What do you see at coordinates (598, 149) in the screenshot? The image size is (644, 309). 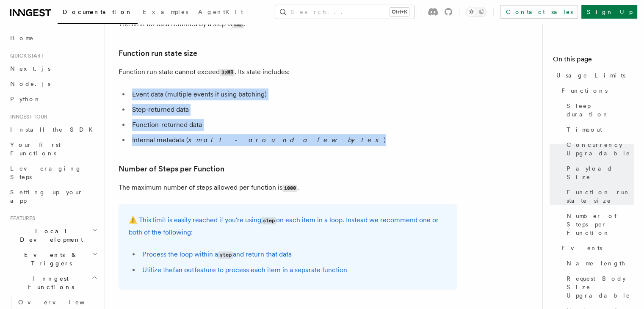 I see `a: Concurrency Upgradable` at bounding box center [598, 149].